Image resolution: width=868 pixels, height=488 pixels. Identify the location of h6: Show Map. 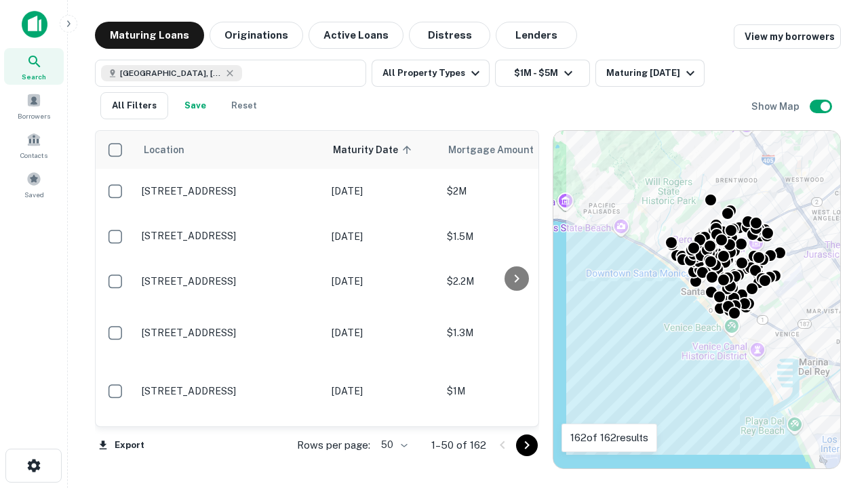
(776, 106).